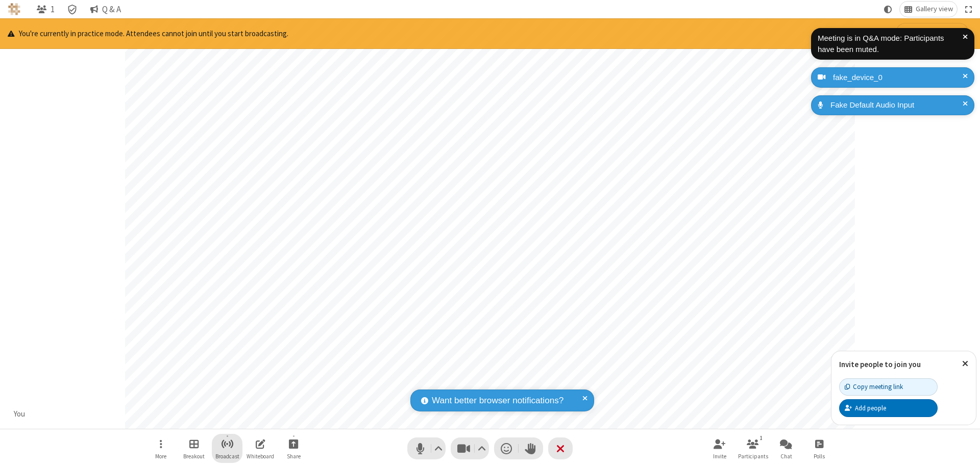  What do you see at coordinates (260, 456) in the screenshot?
I see `span: Whiteboard` at bounding box center [260, 456].